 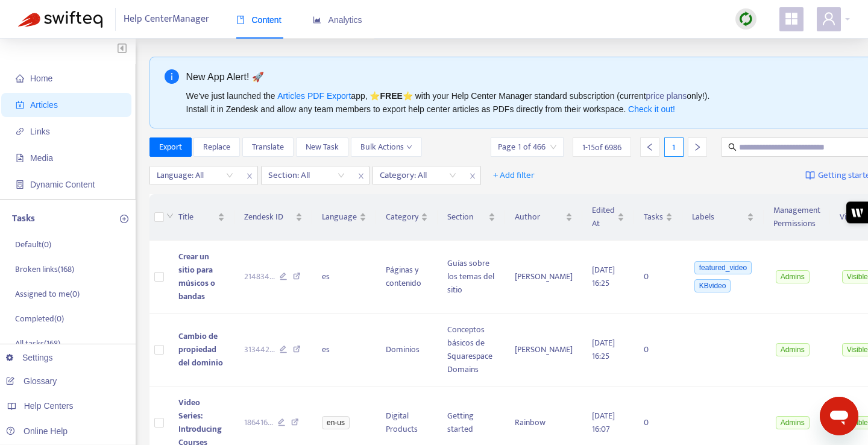 What do you see at coordinates (31, 381) in the screenshot?
I see `a: Glossary` at bounding box center [31, 381].